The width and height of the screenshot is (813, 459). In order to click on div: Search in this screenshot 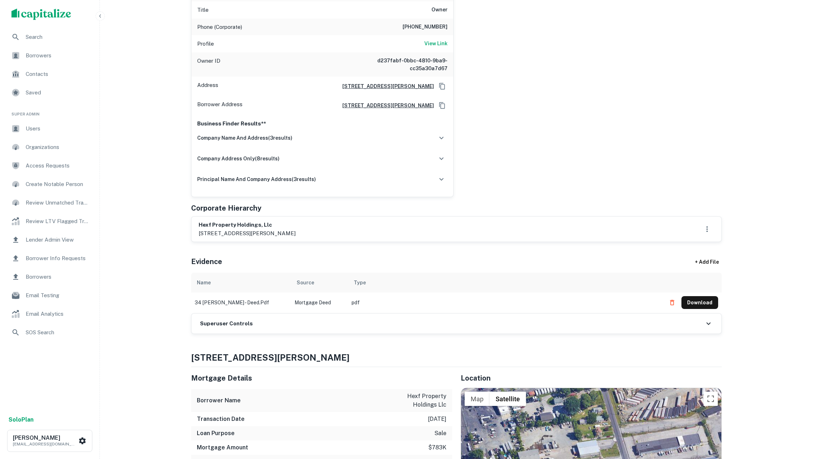, I will do `click(50, 37)`.